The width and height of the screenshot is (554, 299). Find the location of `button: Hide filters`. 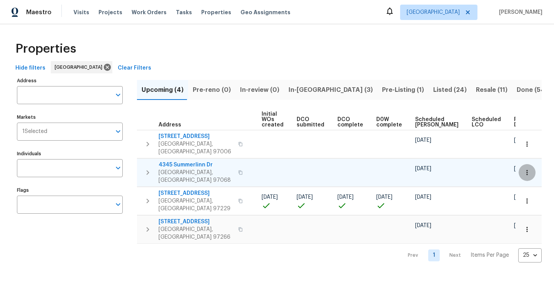

button: Hide filters is located at coordinates (30, 68).